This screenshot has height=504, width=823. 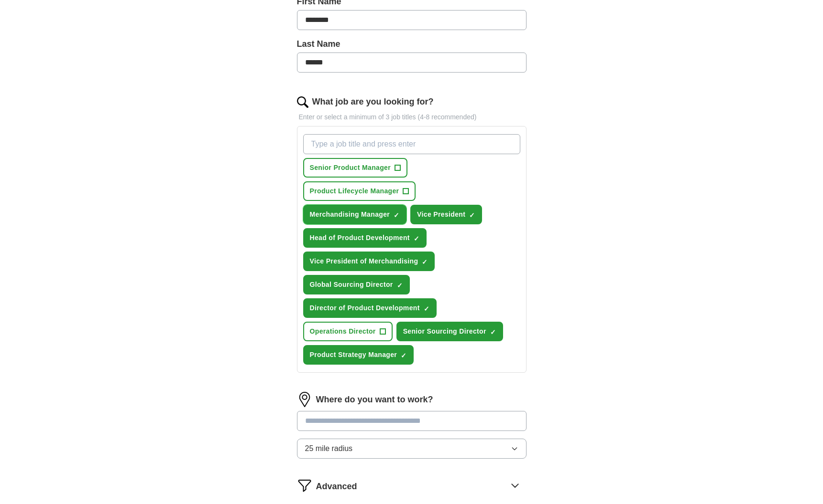 What do you see at coordinates (359, 191) in the screenshot?
I see `button: Product Lifecycle Manager` at bounding box center [359, 191].